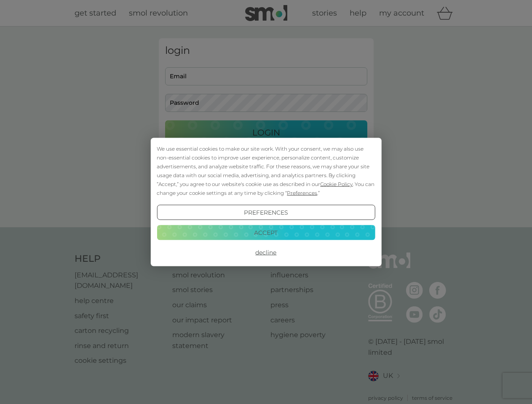 Image resolution: width=532 pixels, height=404 pixels. Describe the element at coordinates (266, 213) in the screenshot. I see `button: Preferences` at that location.